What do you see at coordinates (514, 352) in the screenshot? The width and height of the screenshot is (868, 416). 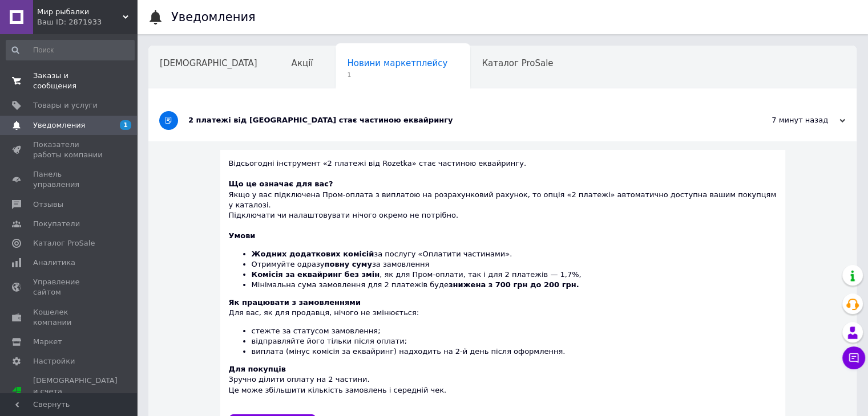 I see `li: виплата (мінус комісія за еквайринг) надходить на 2-й день після оформлення.` at bounding box center [514, 352].